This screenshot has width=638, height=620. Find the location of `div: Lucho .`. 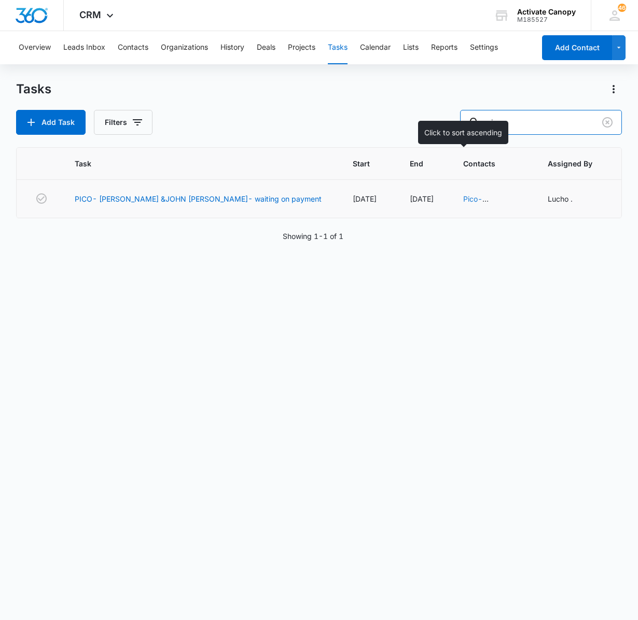

div: Lucho . is located at coordinates (577, 199).